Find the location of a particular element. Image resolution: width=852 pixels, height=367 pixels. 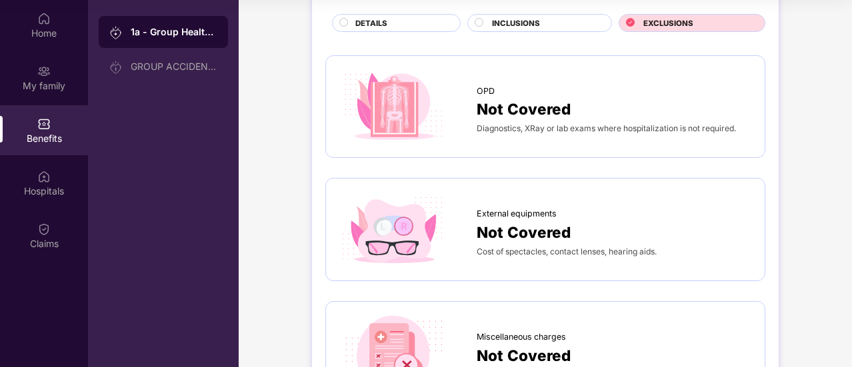

span: Diagnostics, XRay or lab exams where hospitalization is not required. is located at coordinates (606, 128).